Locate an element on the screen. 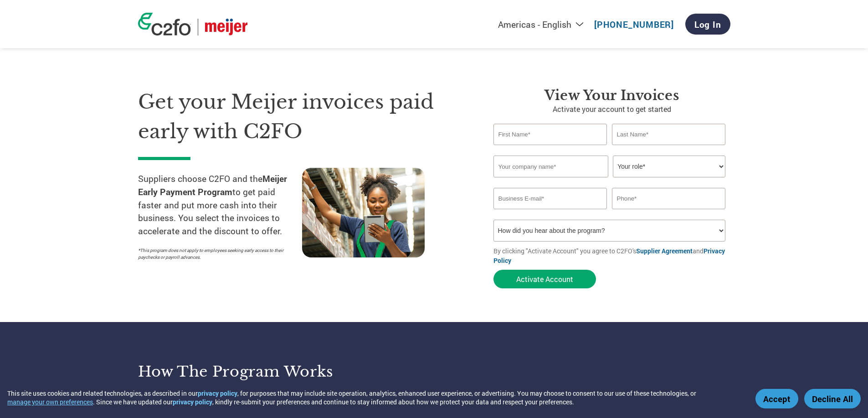 The image size is (868, 418). p: Activate your account to get started is located at coordinates (612, 109).